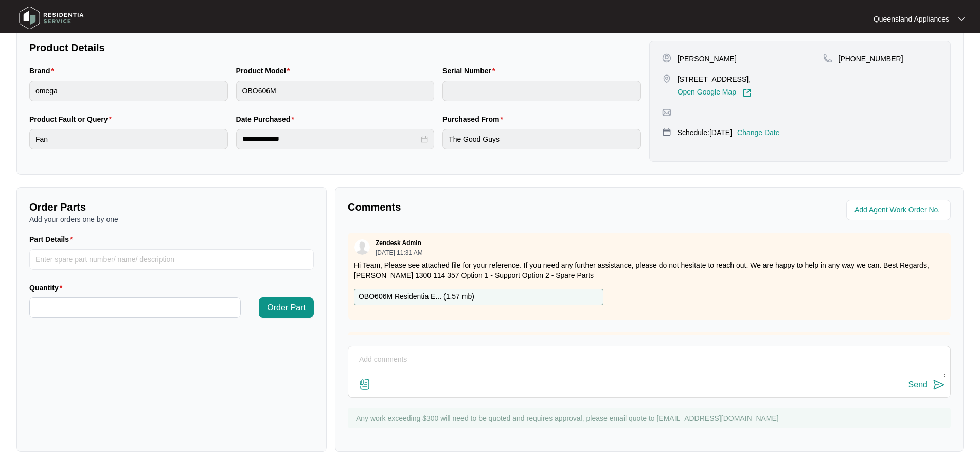 This screenshot has width=980, height=468. I want to click on p: Change Date, so click(758, 133).